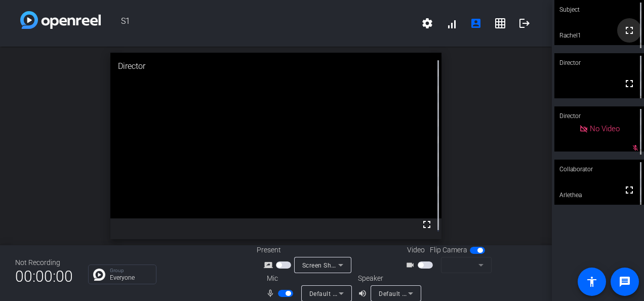 This screenshot has width=644, height=301. What do you see at coordinates (272, 293) in the screenshot?
I see `mat-icon: mic_none` at bounding box center [272, 293].